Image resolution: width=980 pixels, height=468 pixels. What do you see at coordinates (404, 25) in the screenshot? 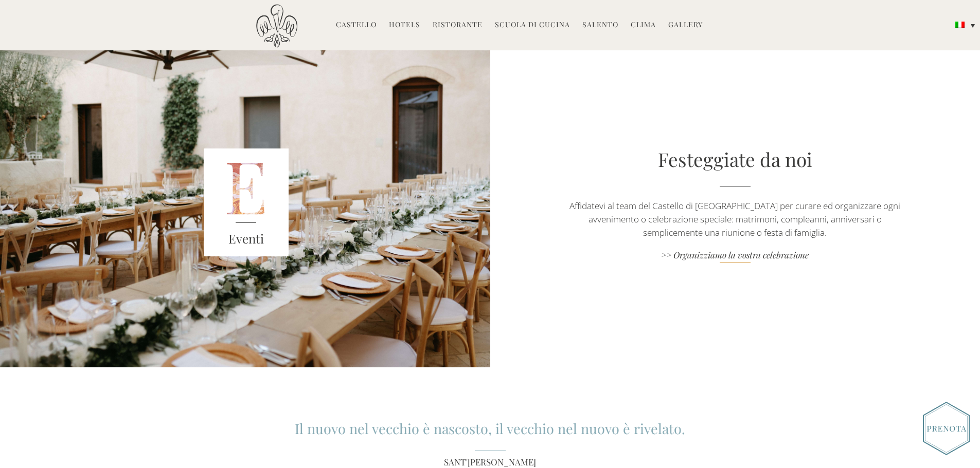
I see `a: Hotels` at bounding box center [404, 25].